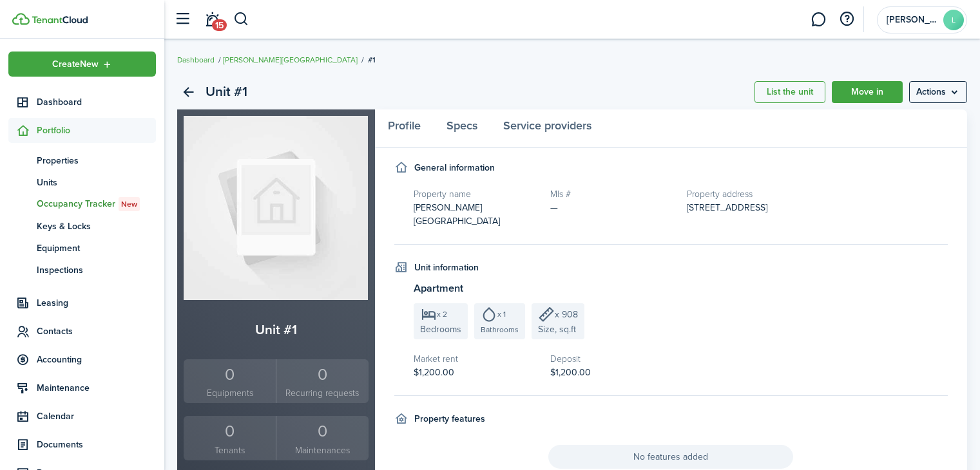  What do you see at coordinates (476, 359) in the screenshot?
I see `h5: Market rent` at bounding box center [476, 359].